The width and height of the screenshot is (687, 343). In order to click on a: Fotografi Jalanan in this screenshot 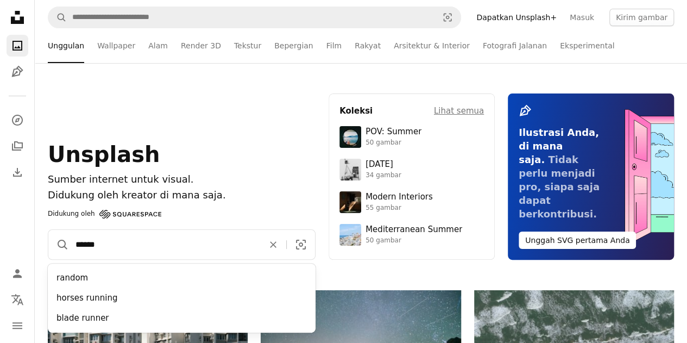, I will do `click(515, 46)`.